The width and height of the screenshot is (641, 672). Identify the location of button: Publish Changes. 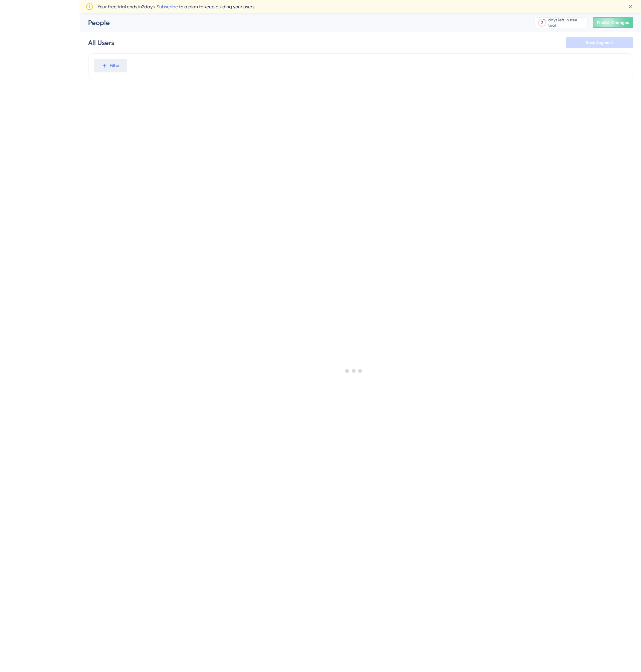
(613, 23).